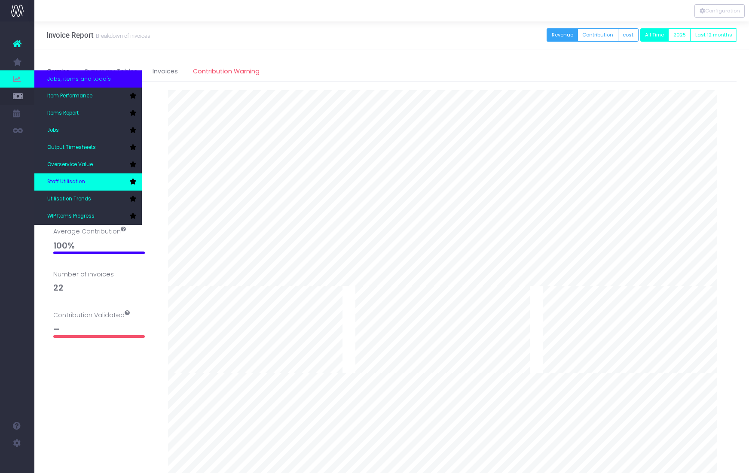 The height and width of the screenshot is (473, 749). What do you see at coordinates (654, 35) in the screenshot?
I see `button: All Time` at bounding box center [654, 35].